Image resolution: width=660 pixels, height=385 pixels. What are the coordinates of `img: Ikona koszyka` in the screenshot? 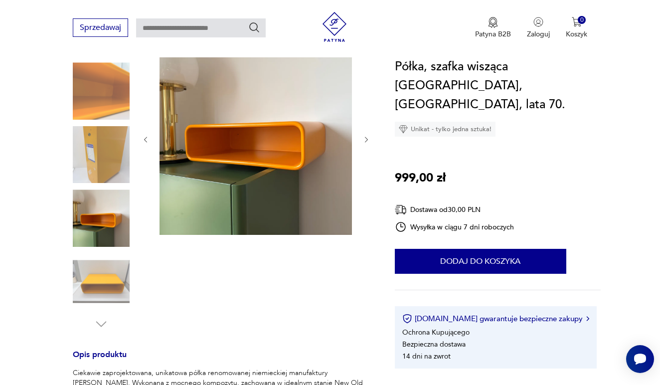 It's located at (577, 22).